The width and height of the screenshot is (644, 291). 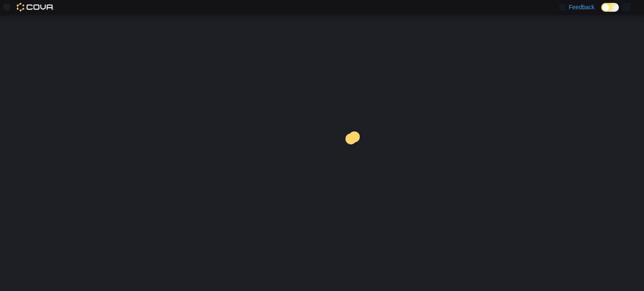 I want to click on img: Cova, so click(x=35, y=7).